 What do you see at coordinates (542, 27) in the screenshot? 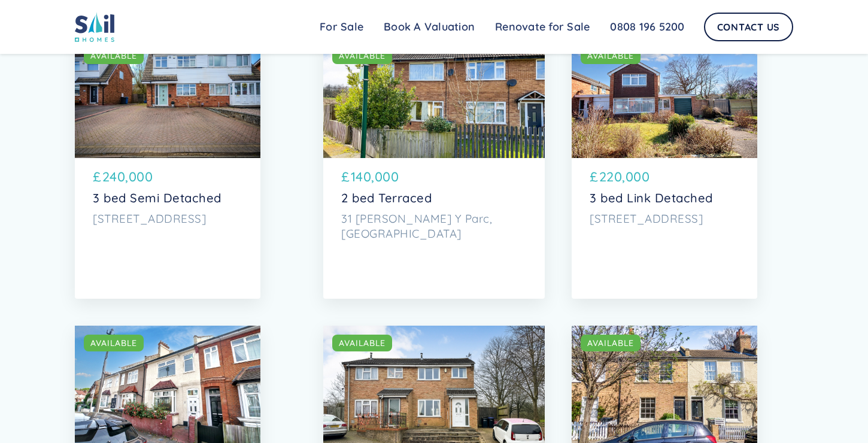
I see `a: Renovate for Sale` at bounding box center [542, 27].